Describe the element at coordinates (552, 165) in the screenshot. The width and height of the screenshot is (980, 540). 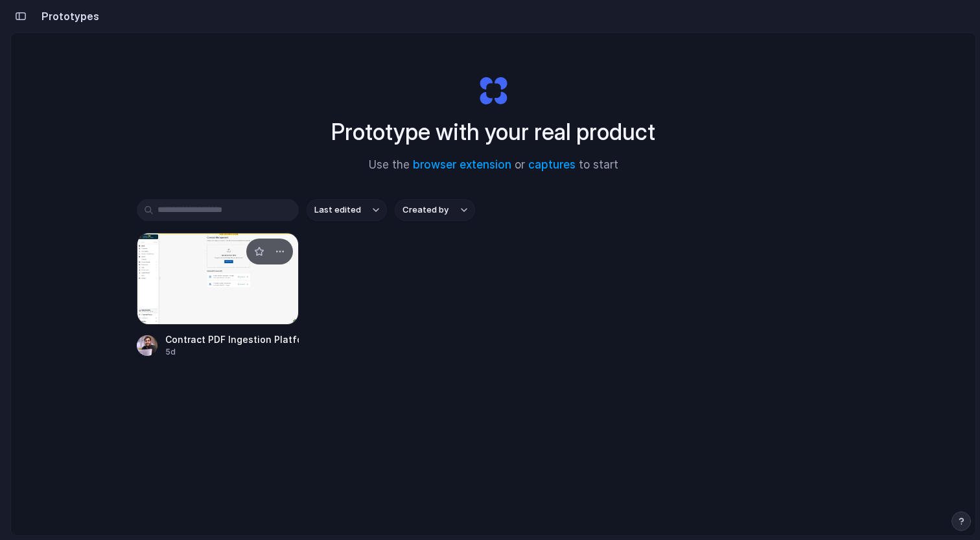
I see `a: captures` at that location.